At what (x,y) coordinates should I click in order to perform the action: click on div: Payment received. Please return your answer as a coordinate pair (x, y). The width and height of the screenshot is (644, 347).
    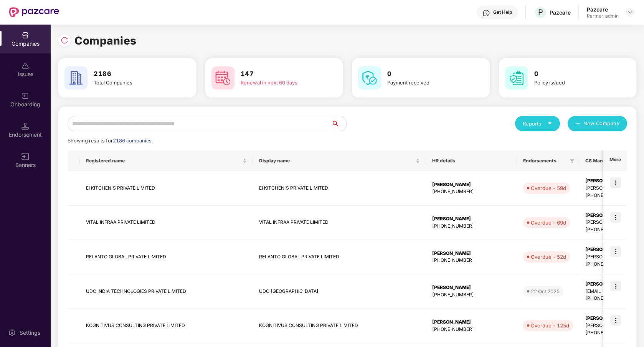
    Looking at the image, I should click on (428, 83).